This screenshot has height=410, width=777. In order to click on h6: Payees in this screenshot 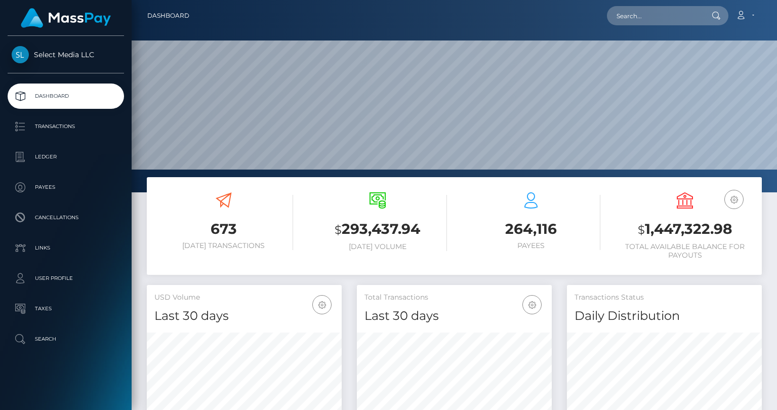, I will do `click(532, 246)`.